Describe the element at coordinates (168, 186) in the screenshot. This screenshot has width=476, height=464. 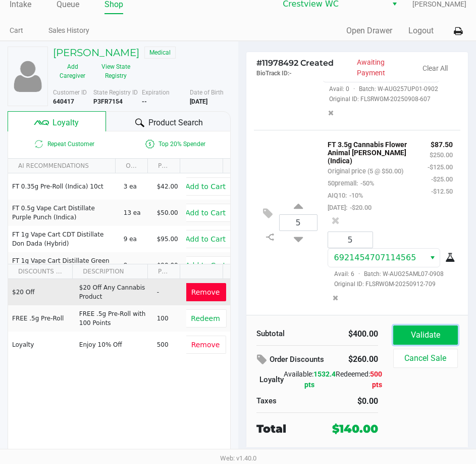
I see `span: $42.00` at that location.